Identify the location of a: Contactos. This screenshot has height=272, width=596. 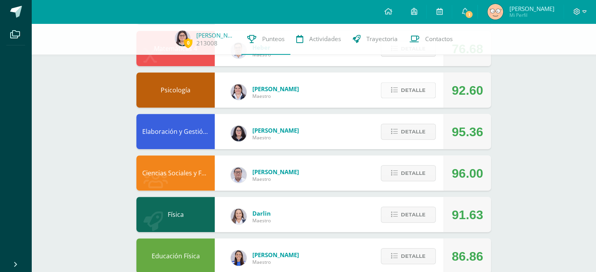
(431, 39).